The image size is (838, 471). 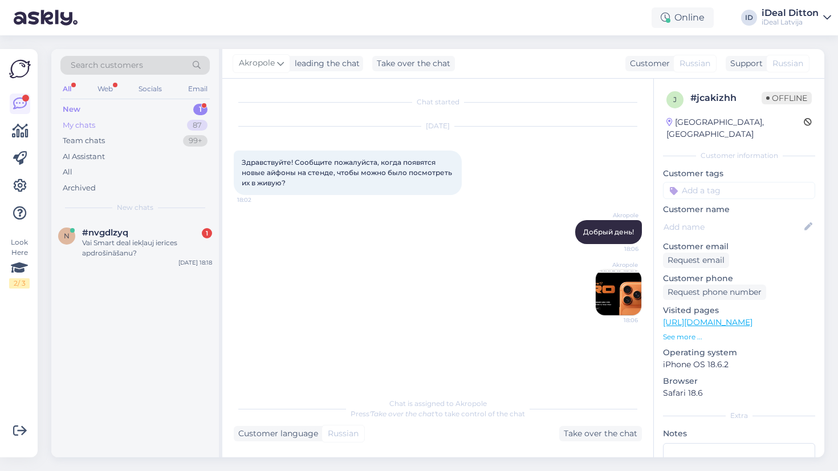 What do you see at coordinates (739, 416) in the screenshot?
I see `div: Extra` at bounding box center [739, 416].